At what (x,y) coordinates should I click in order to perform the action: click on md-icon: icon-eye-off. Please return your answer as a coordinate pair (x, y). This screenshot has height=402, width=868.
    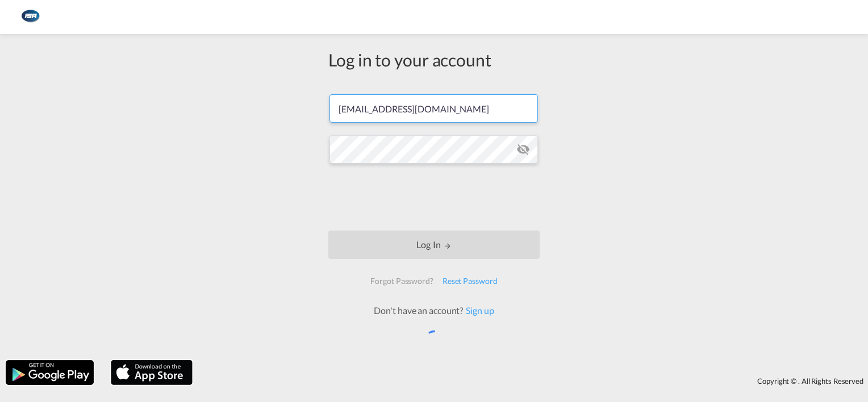
    Looking at the image, I should click on (523, 150).